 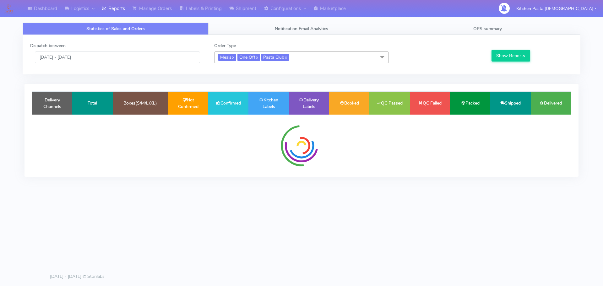 What do you see at coordinates (470, 103) in the screenshot?
I see `td: Packed` at bounding box center [470, 103].